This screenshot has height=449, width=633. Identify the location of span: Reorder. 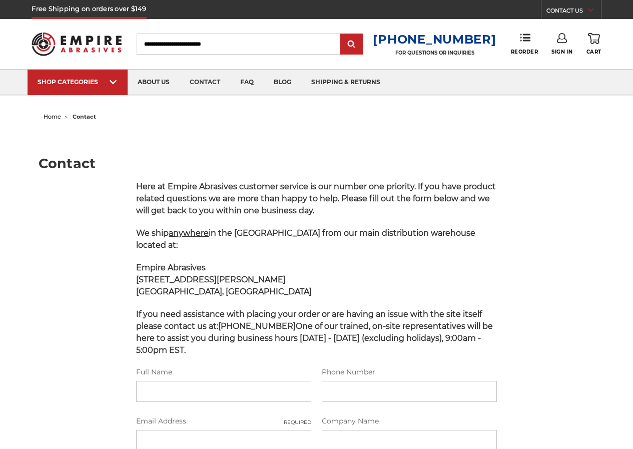
(524, 52).